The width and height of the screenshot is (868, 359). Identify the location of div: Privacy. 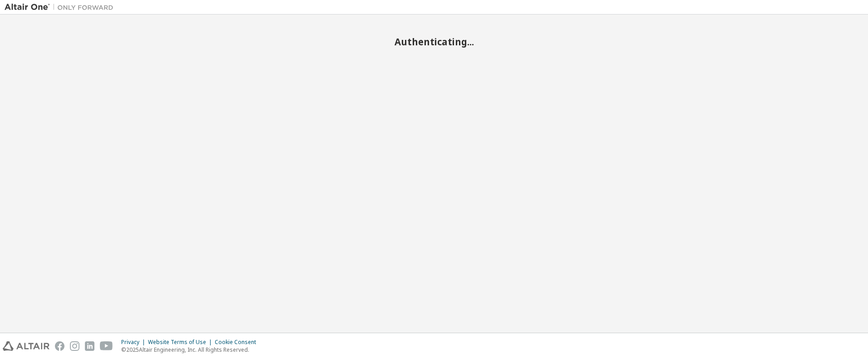
(134, 343).